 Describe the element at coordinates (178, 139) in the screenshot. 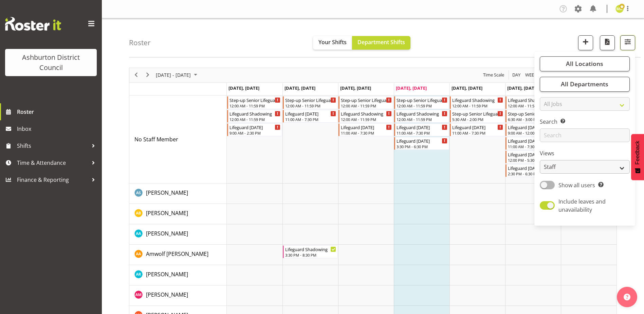

I see `td: No Staff Member resource` at that location.